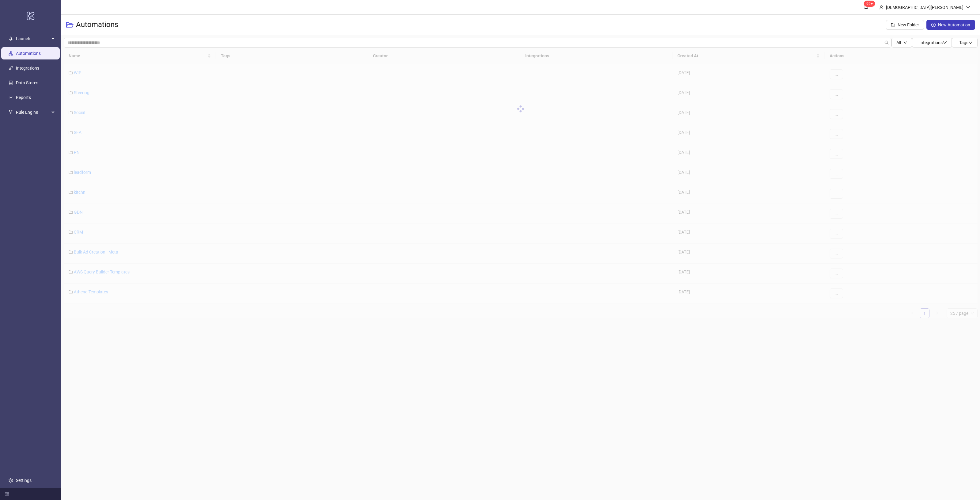 The width and height of the screenshot is (980, 500). Describe the element at coordinates (908, 25) in the screenshot. I see `span: New Folder` at that location.